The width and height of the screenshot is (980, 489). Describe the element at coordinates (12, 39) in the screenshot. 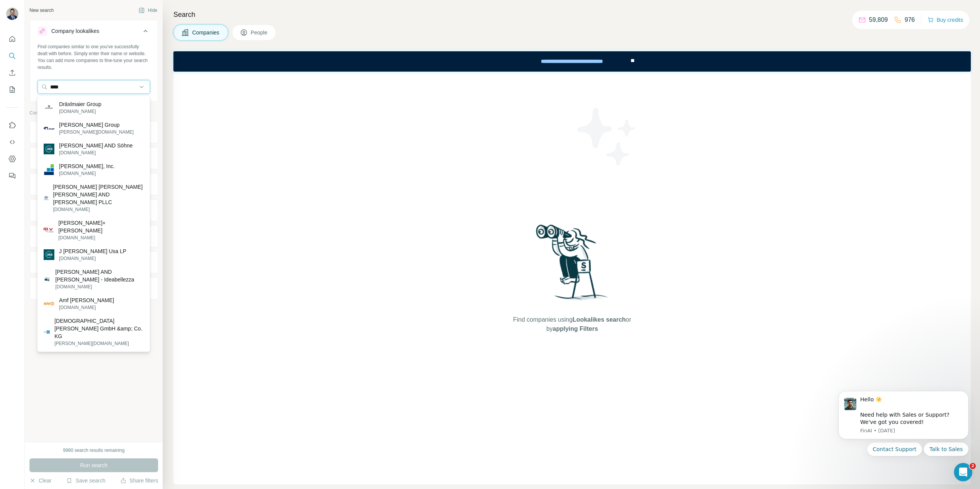

I see `button: Quick start` at that location.